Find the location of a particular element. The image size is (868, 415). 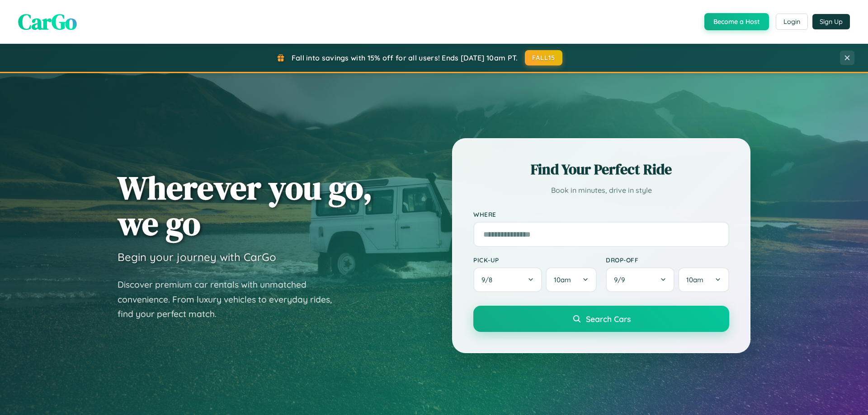

label: Where is located at coordinates (601, 214).